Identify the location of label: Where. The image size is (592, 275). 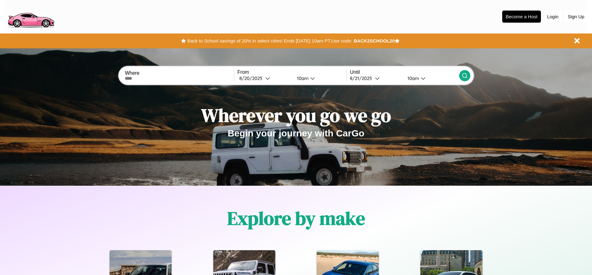
(179, 73).